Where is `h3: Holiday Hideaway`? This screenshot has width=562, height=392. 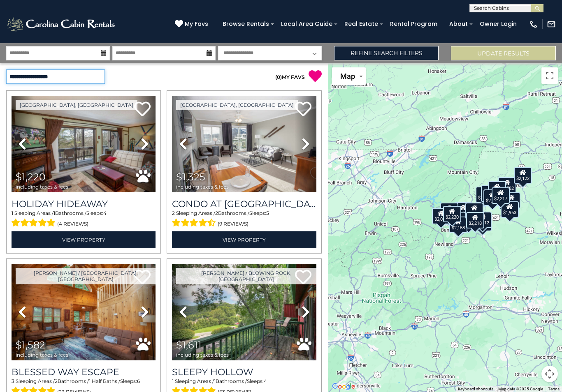
h3: Holiday Hideaway is located at coordinates (83, 204).